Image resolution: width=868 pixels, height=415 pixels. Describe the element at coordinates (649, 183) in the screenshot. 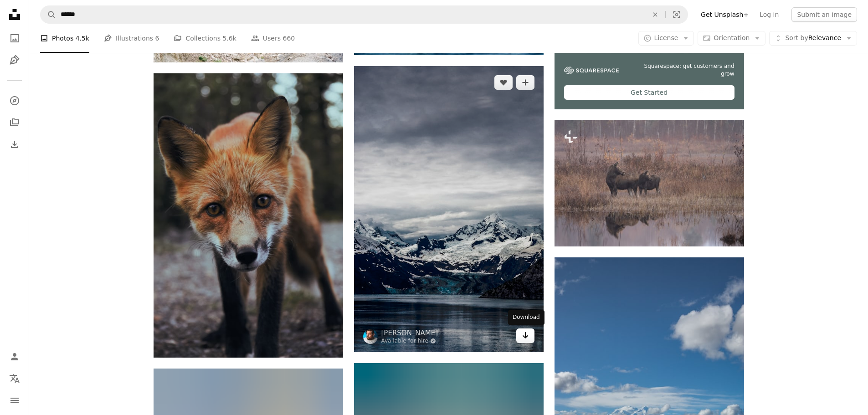

I see `img: two moose standing next to each other in a field` at that location.